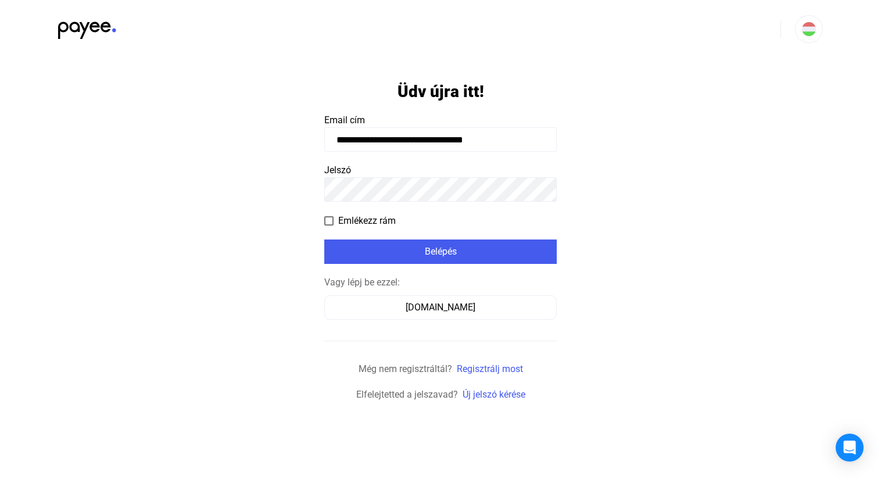 The height and width of the screenshot is (479, 881). I want to click on a: Új jelszó kérése, so click(494, 394).